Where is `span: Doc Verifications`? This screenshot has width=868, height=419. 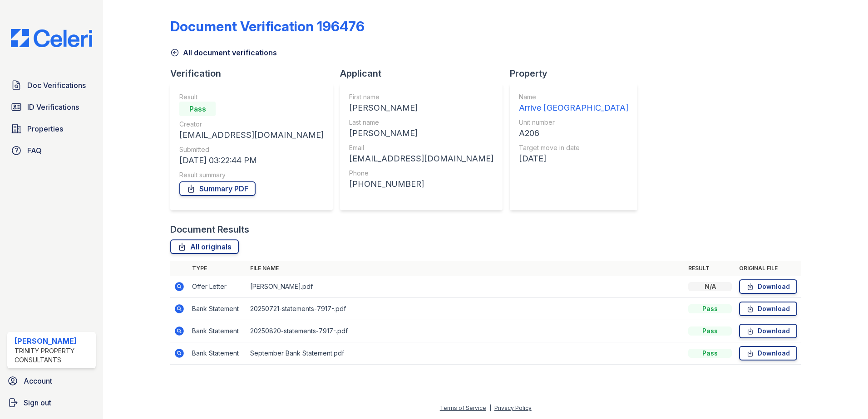
span: Doc Verifications is located at coordinates (56, 85).